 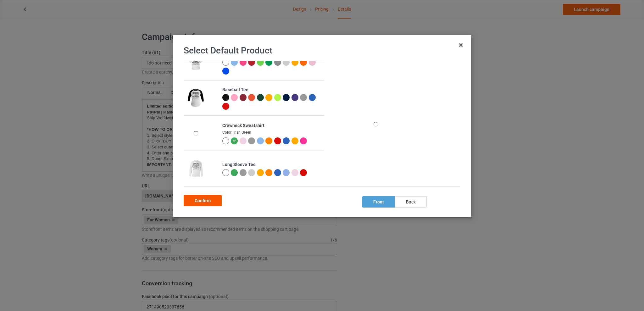 What do you see at coordinates (271, 90) in the screenshot?
I see `div: Baseball Tee` at bounding box center [271, 90].